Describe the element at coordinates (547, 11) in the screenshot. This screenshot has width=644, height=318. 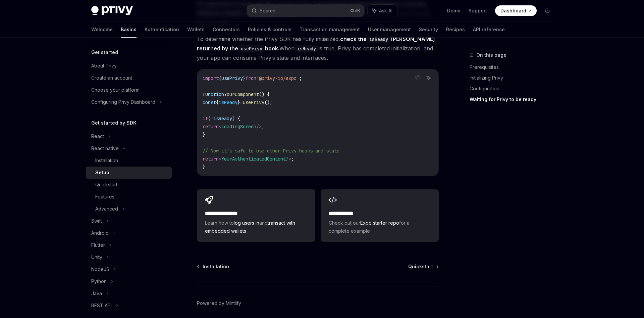
I see `button: Toggle dark mode` at that location.